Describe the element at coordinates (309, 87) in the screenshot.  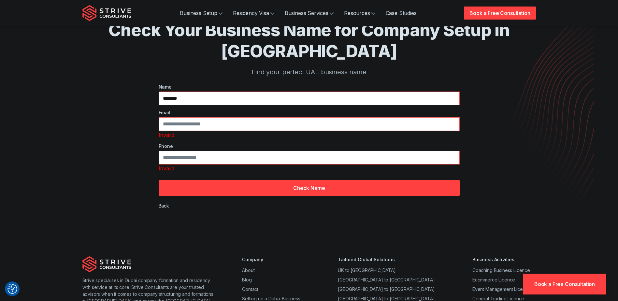
I see `label: Name` at that location.